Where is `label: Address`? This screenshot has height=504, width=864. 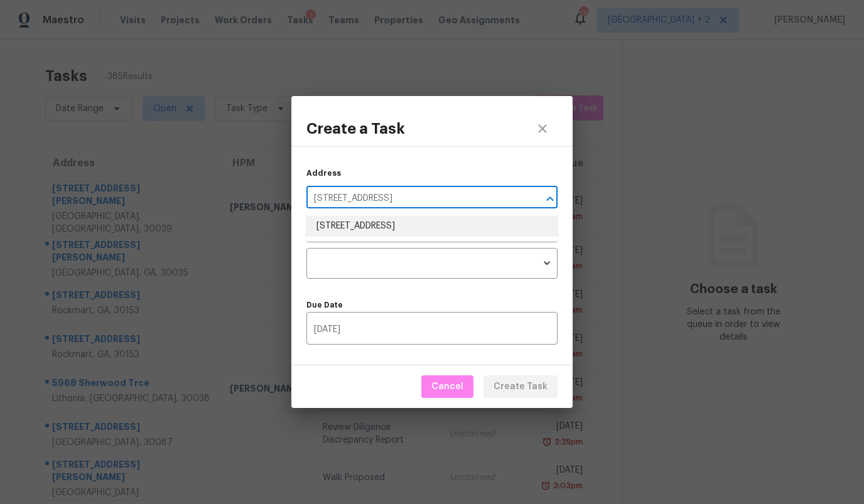
label: Address is located at coordinates (323, 173).